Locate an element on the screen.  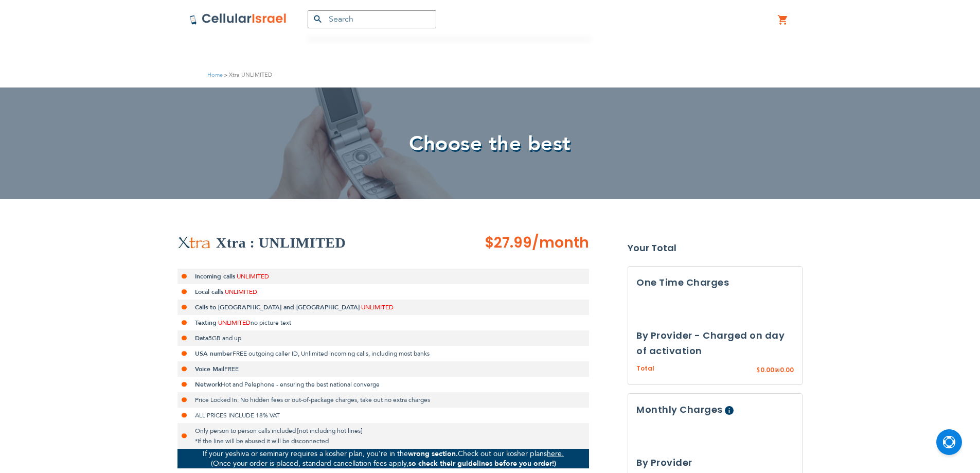
a: Home is located at coordinates (215, 74).